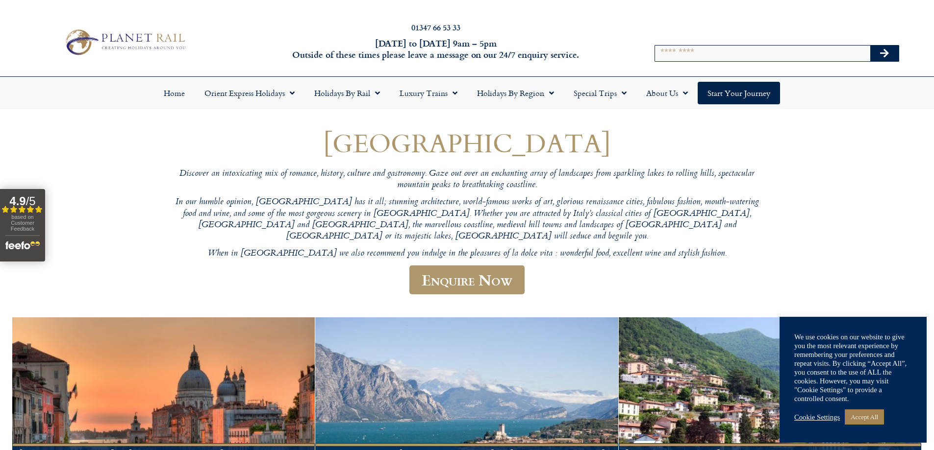 Image resolution: width=934 pixels, height=450 pixels. What do you see at coordinates (249, 93) in the screenshot?
I see `a: Orient Express Holidays` at bounding box center [249, 93].